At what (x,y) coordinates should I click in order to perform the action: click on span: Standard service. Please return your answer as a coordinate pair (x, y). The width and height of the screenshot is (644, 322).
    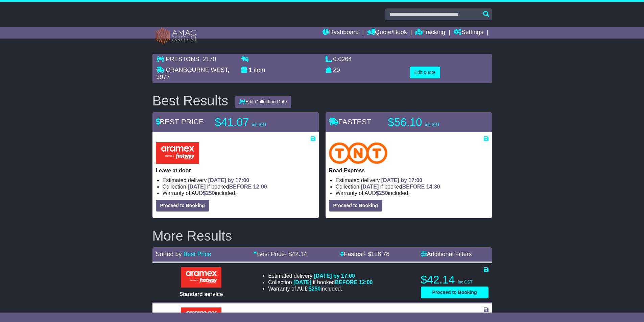
    Looking at the image, I should click on (201, 294).